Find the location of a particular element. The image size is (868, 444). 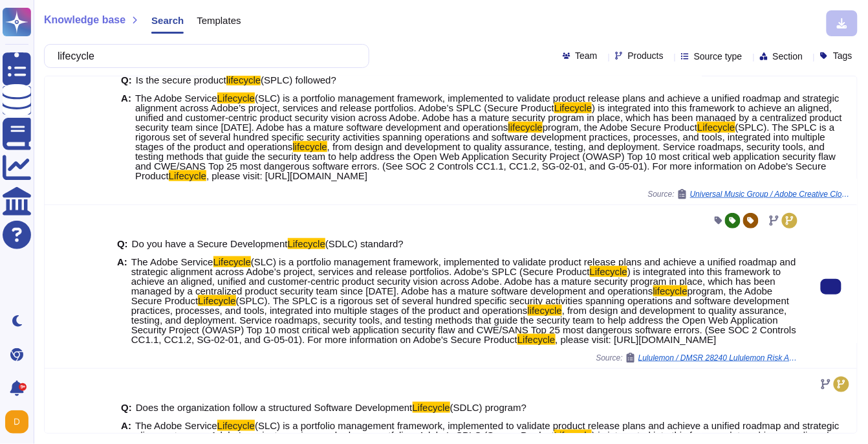

div: 9+ is located at coordinates (23, 387).